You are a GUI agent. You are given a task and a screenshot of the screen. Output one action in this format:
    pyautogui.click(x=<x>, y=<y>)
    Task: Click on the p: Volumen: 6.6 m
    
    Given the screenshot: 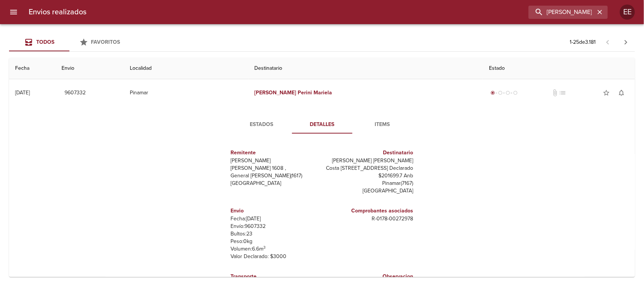 What is the action you would take?
    pyautogui.click(x=275, y=249)
    